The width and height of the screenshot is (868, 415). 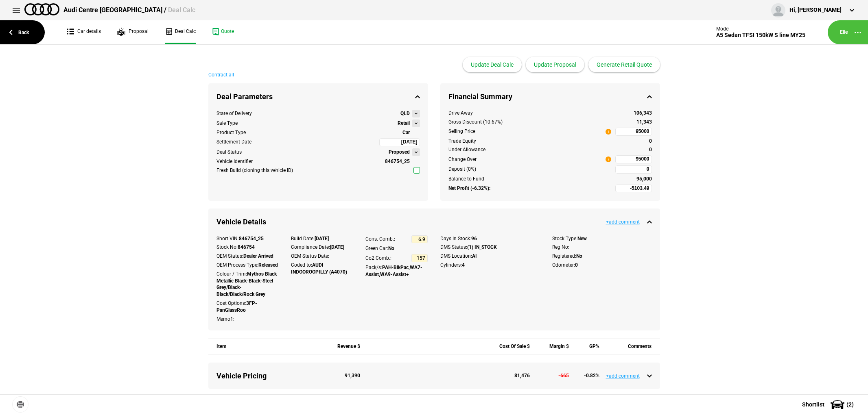 I want to click on span: Deal Calc, so click(x=181, y=10).